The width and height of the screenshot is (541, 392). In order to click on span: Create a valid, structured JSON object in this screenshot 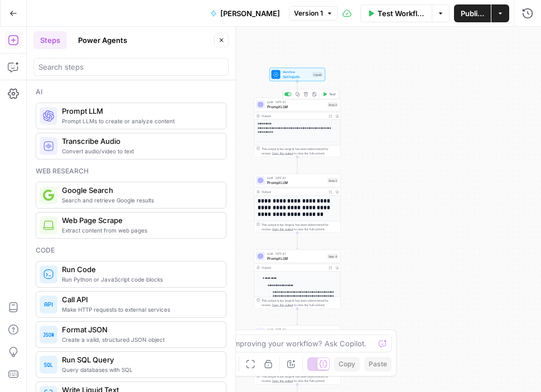, I will do `click(139, 340)`.